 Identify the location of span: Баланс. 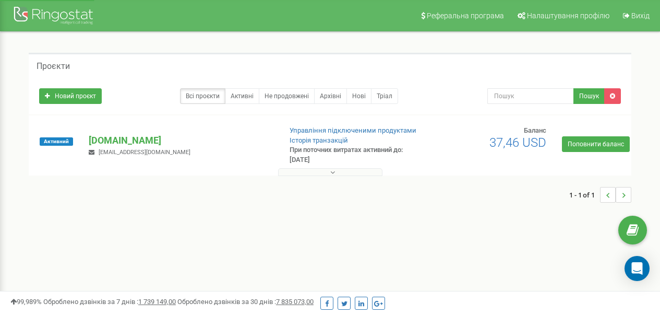
(535, 130).